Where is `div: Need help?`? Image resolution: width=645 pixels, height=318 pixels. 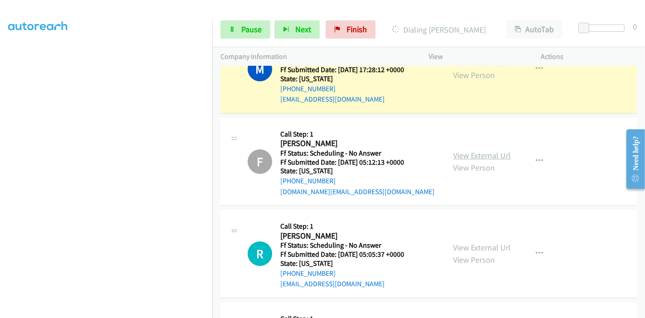 div: Need help? is located at coordinates (16, 30).